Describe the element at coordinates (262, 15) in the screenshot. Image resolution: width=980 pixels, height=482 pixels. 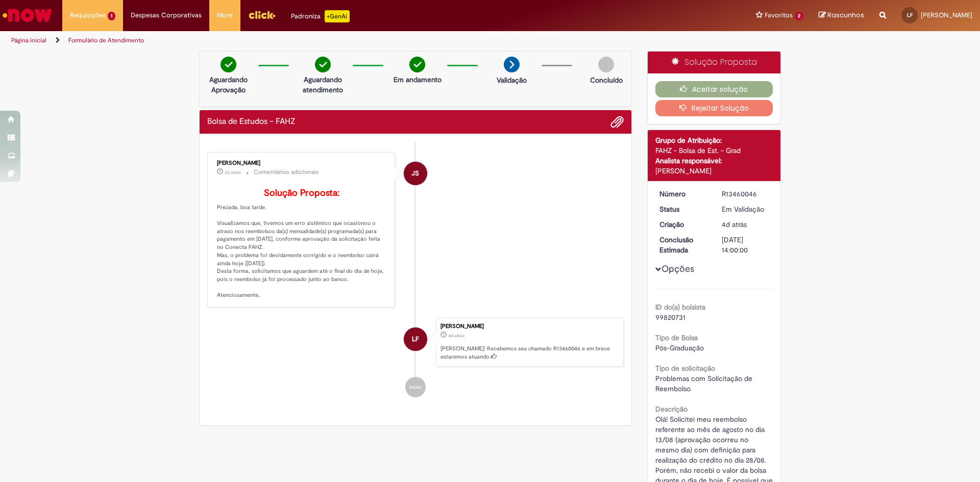
I see `img: click_logo_yellow_360x200.png` at that location.